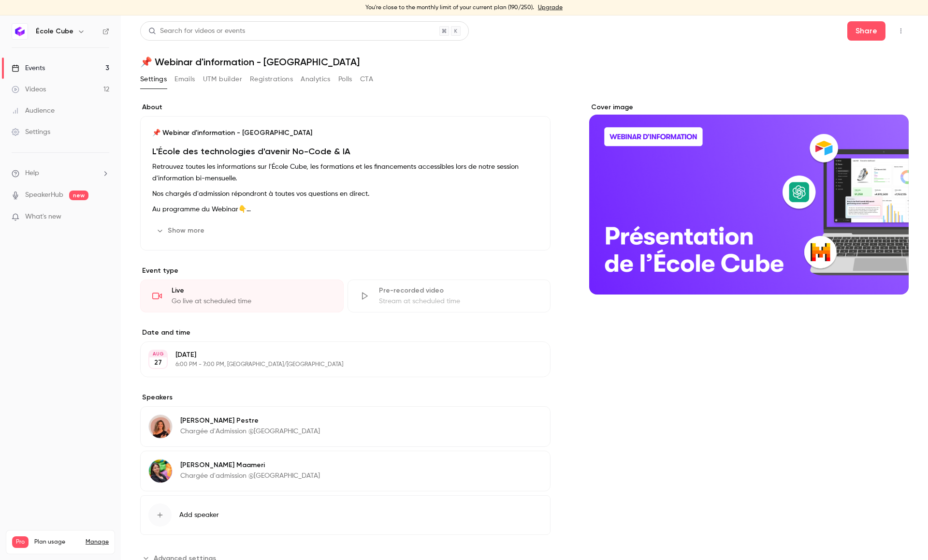  Describe the element at coordinates (749, 107) in the screenshot. I see `label: Cover image` at that location.